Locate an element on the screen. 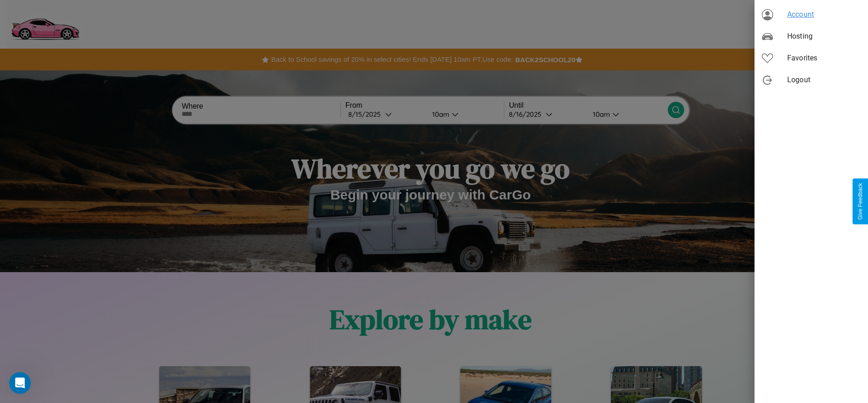  div: Give Feedback is located at coordinates (860, 201).